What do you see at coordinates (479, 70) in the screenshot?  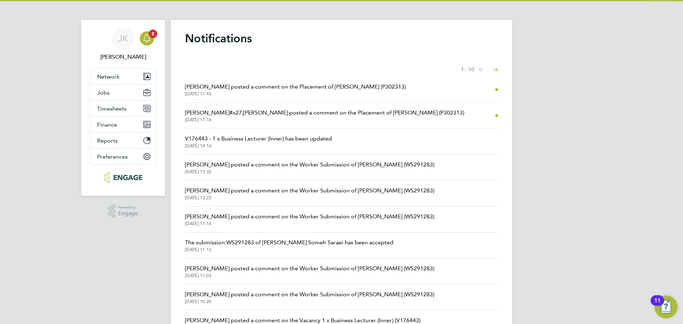 I see `nav: Select page of notifications list` at bounding box center [479, 70].